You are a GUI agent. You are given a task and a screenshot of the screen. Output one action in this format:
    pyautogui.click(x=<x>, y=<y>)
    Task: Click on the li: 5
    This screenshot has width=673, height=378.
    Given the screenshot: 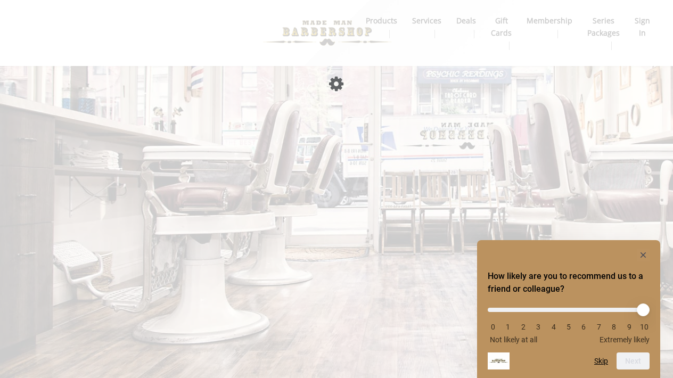 What is the action you would take?
    pyautogui.click(x=568, y=327)
    